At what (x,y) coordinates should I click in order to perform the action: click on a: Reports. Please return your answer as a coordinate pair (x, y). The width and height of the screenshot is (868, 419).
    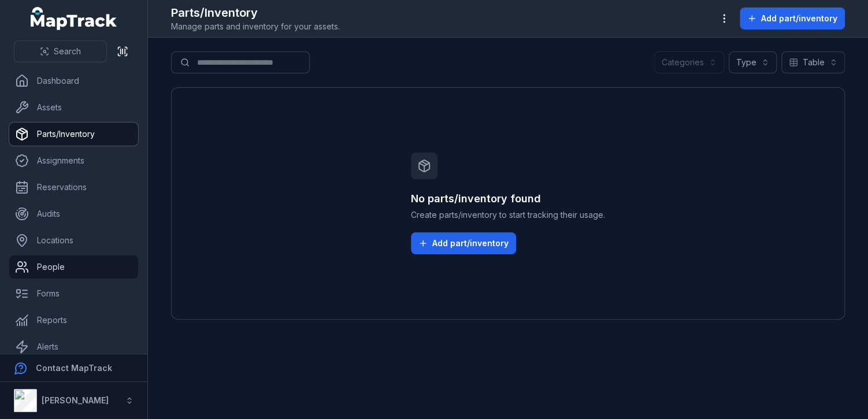
    Looking at the image, I should click on (73, 320).